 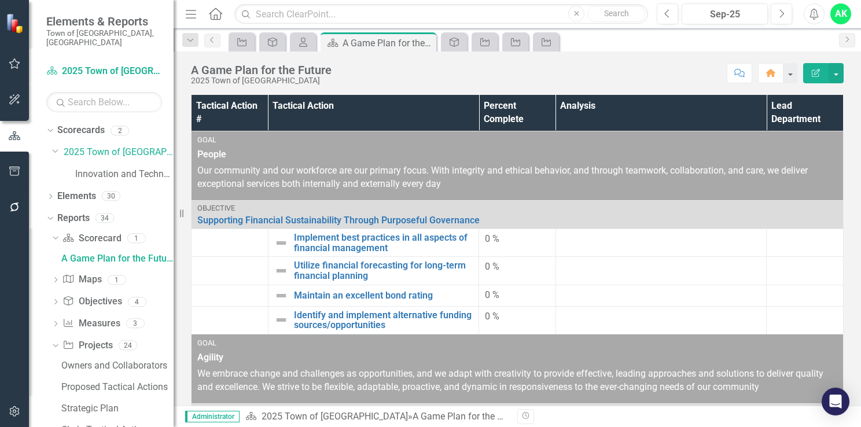 I want to click on a: Strategic Plan, so click(x=116, y=409).